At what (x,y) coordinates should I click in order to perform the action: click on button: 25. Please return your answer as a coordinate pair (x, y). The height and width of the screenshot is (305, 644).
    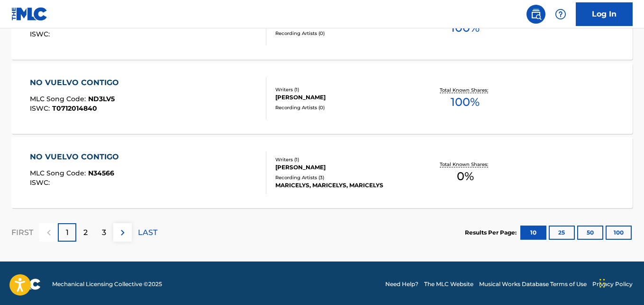
    Looking at the image, I should click on (561, 233).